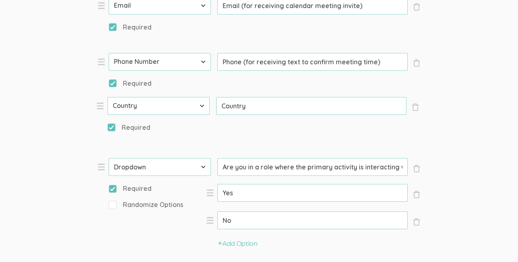 The image size is (518, 262). What do you see at coordinates (498, 242) in the screenshot?
I see `div: Chat Widget` at bounding box center [498, 242].